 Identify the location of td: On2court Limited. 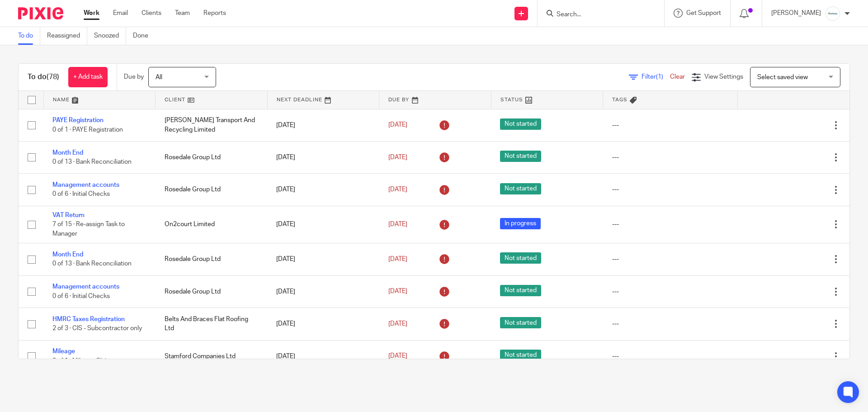
(211, 224).